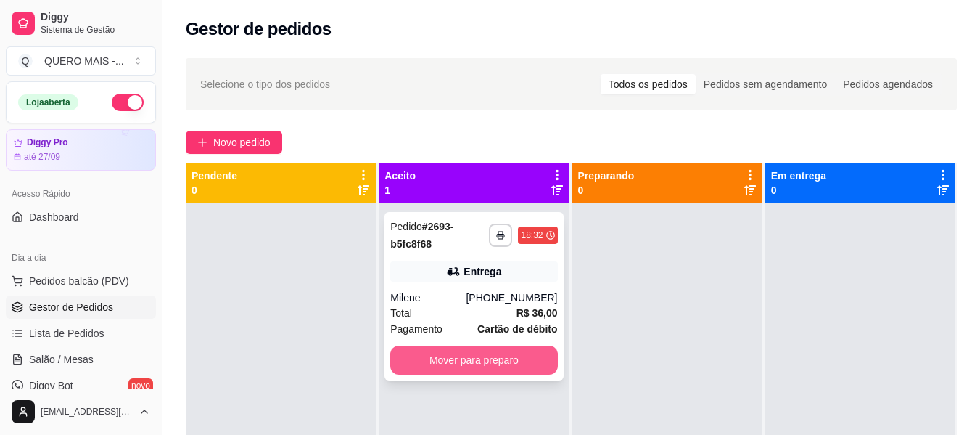  I want to click on p: Em entrega, so click(798, 175).